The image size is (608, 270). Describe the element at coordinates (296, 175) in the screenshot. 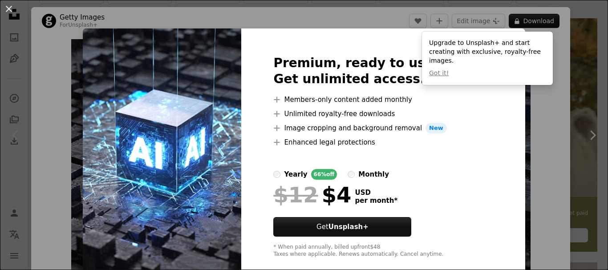

I see `div: yearly` at that location.